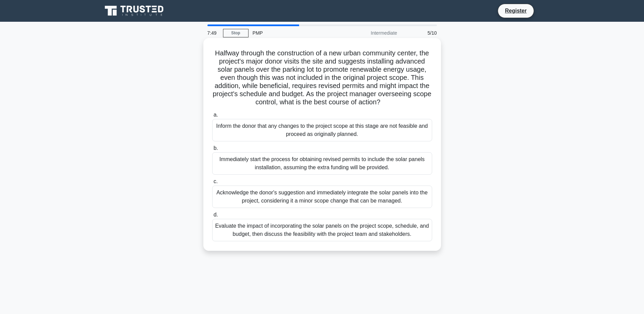  I want to click on div: Acknowledge the donor's suggestion and immediately integrate the solar panels into the project, c..., so click(322, 197).